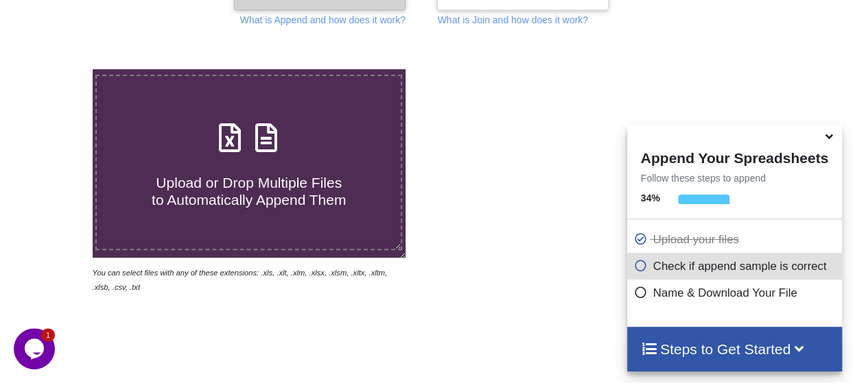  I want to click on h4: Steps to Get Started, so click(734, 349).